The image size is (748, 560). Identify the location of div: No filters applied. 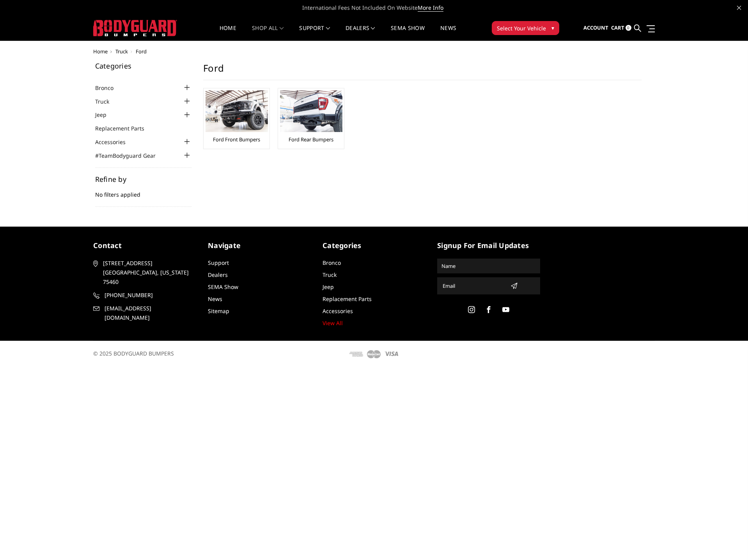
(143, 191).